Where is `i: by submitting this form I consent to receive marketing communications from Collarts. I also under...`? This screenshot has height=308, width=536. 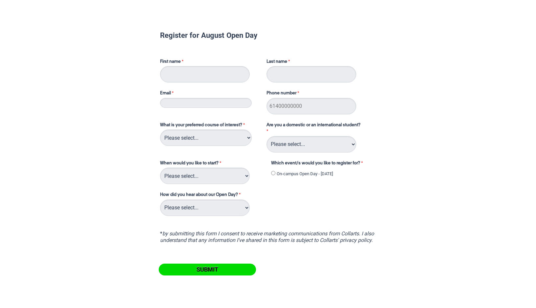 i: by submitting this form I consent to receive marketing communications from Collarts. I also under... is located at coordinates (267, 237).